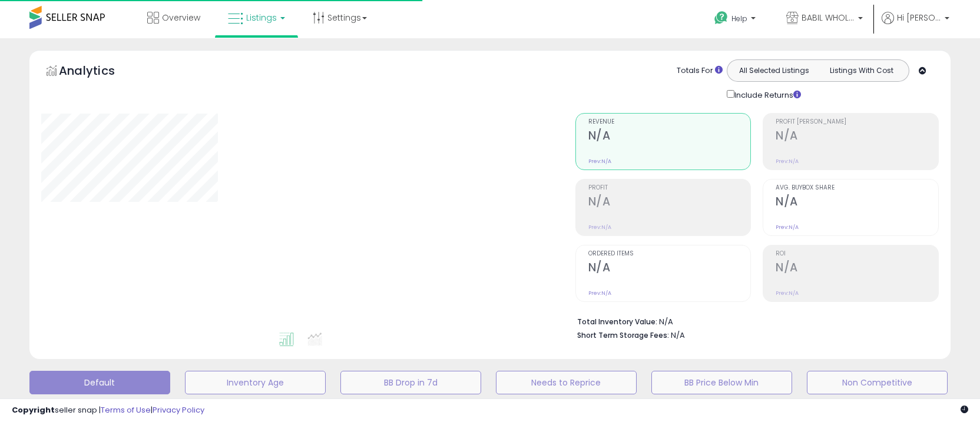  Describe the element at coordinates (774, 71) in the screenshot. I see `button: All Selected Listings` at that location.